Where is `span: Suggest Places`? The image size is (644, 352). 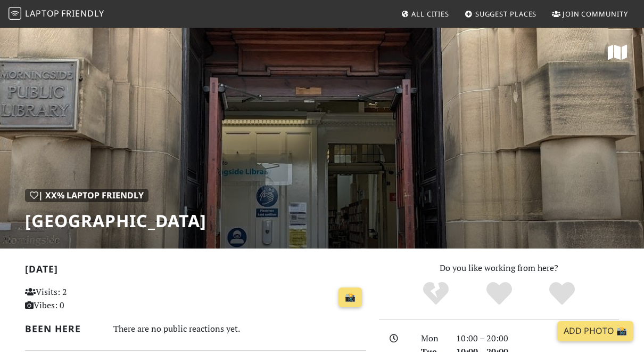 span: Suggest Places is located at coordinates (507, 14).